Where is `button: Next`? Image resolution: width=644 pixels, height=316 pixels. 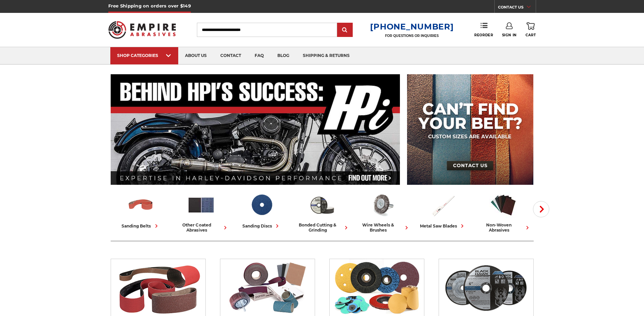 button: Next is located at coordinates (541, 210).